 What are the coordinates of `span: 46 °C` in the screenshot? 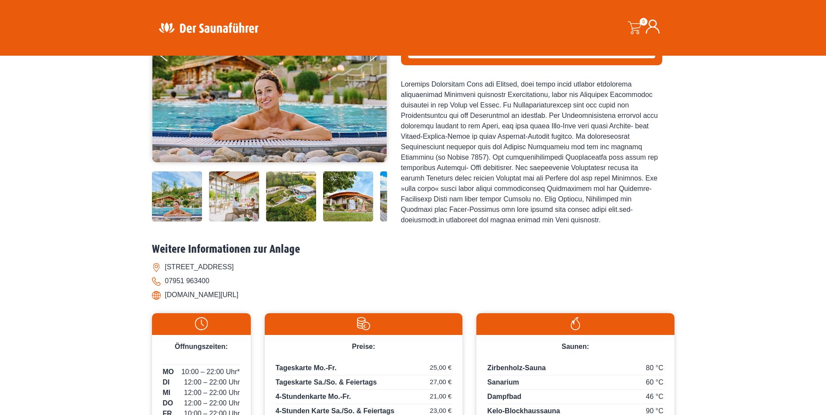 It's located at (654, 397).